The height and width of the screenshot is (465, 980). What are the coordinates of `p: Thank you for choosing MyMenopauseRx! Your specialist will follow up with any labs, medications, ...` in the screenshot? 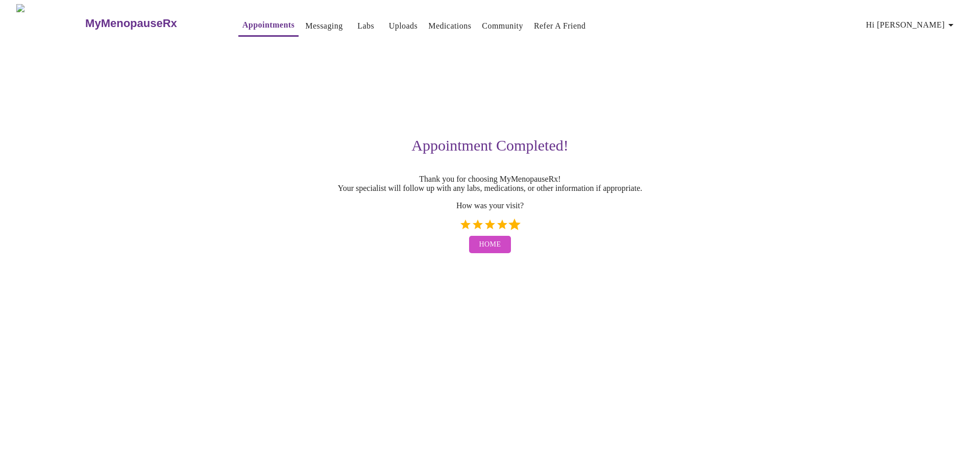 It's located at (490, 184).